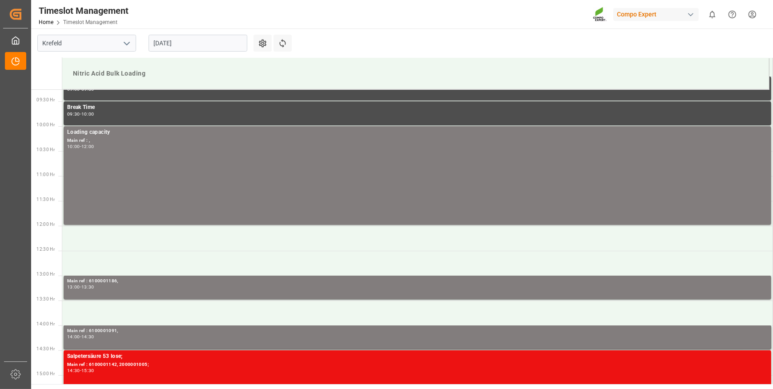 The width and height of the screenshot is (773, 389). I want to click on div: Timeslot Management, so click(84, 11).